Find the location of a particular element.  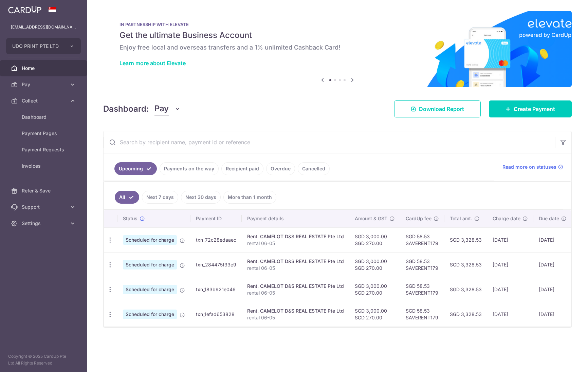

span: Create Payment is located at coordinates (534, 109).